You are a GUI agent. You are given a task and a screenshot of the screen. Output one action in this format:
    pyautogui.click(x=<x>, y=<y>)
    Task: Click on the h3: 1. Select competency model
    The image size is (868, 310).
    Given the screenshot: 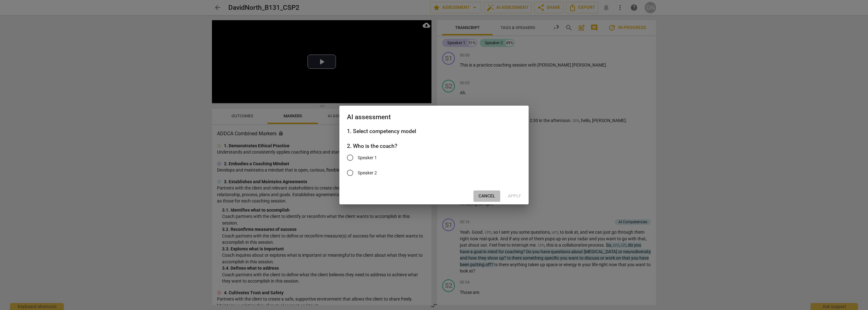 What is the action you would take?
    pyautogui.click(x=434, y=131)
    